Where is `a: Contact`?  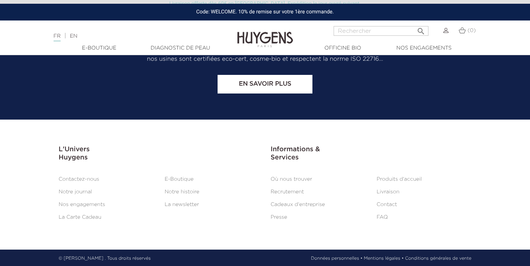 a: Contact is located at coordinates (387, 204).